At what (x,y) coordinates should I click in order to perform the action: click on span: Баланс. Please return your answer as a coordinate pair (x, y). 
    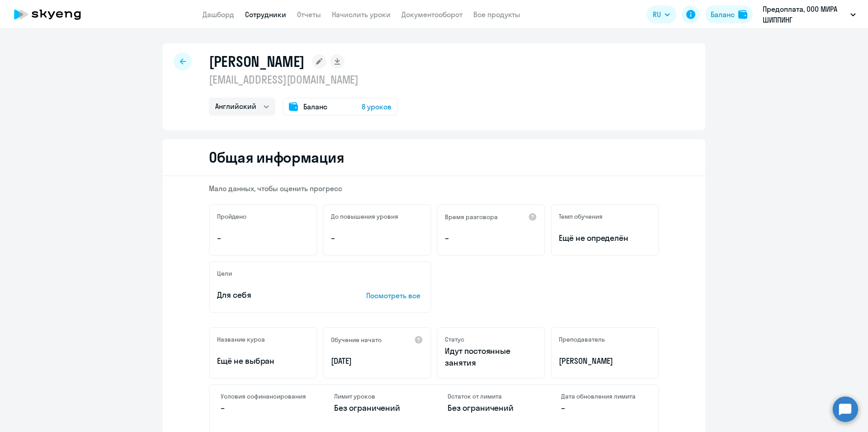
    Looking at the image, I should click on (315, 107).